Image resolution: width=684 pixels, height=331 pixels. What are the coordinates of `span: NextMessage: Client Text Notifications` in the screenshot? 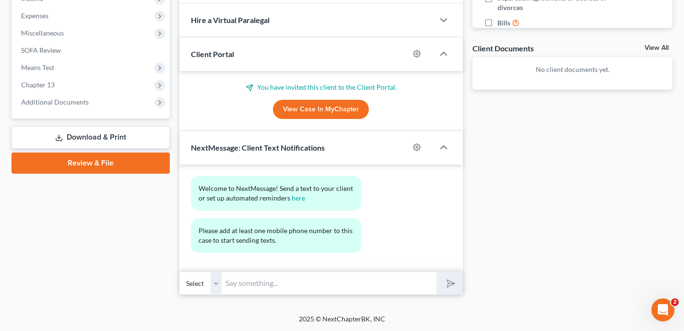 It's located at (258, 147).